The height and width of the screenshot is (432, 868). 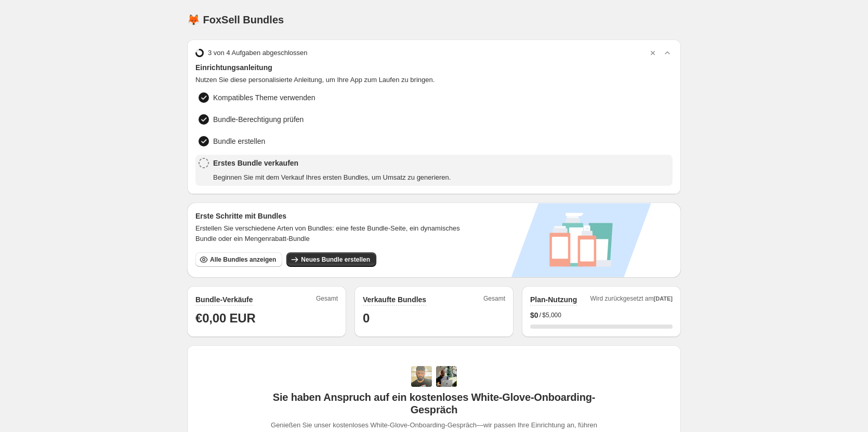 I want to click on span: $5,000, so click(x=551, y=315).